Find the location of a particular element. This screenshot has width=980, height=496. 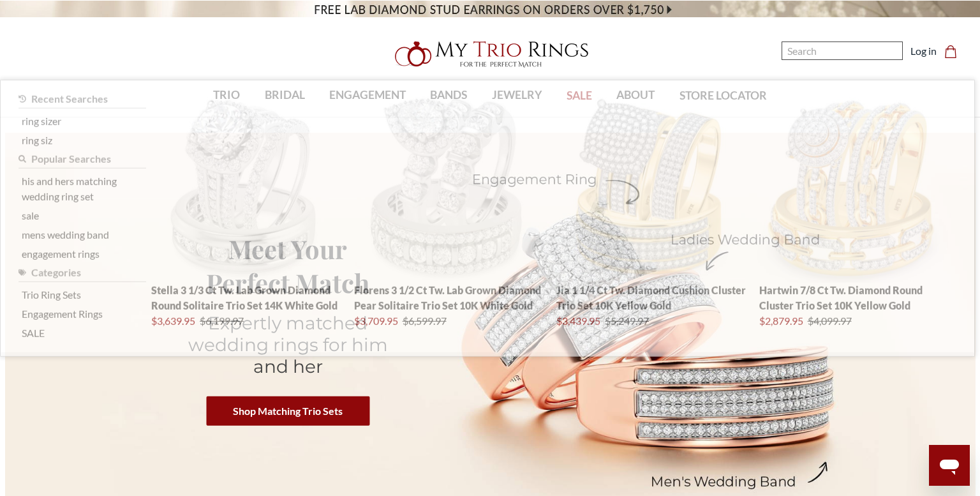

a: Shop Matching Trio Sets is located at coordinates (288, 411).